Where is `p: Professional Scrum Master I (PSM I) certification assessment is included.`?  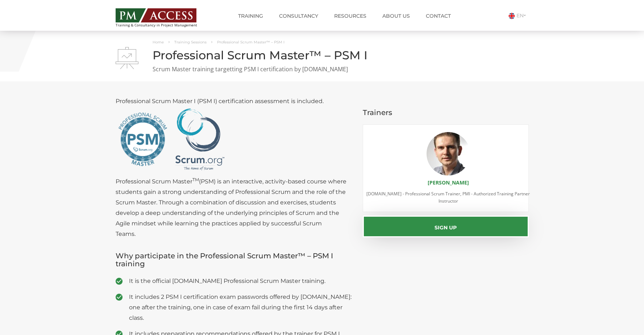
p: Professional Scrum Master I (PSM I) certification assessment is included. is located at coordinates (234, 134).